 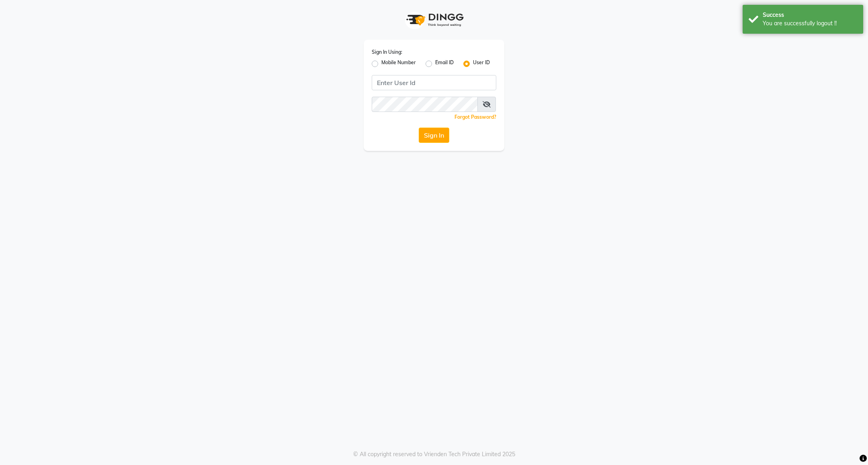 I want to click on div: You are successfully logout !!, so click(x=809, y=24).